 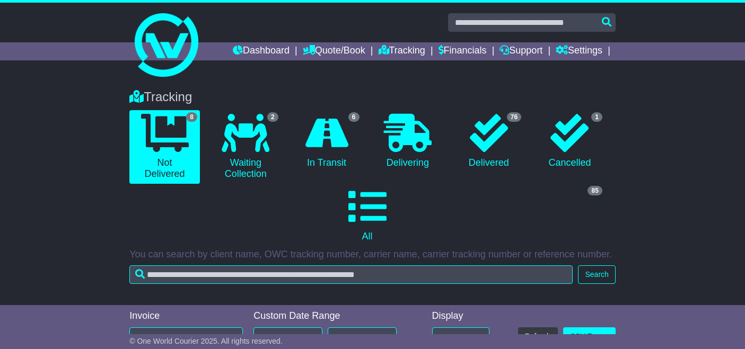 What do you see at coordinates (594, 191) in the screenshot?
I see `span: 85` at bounding box center [594, 191].